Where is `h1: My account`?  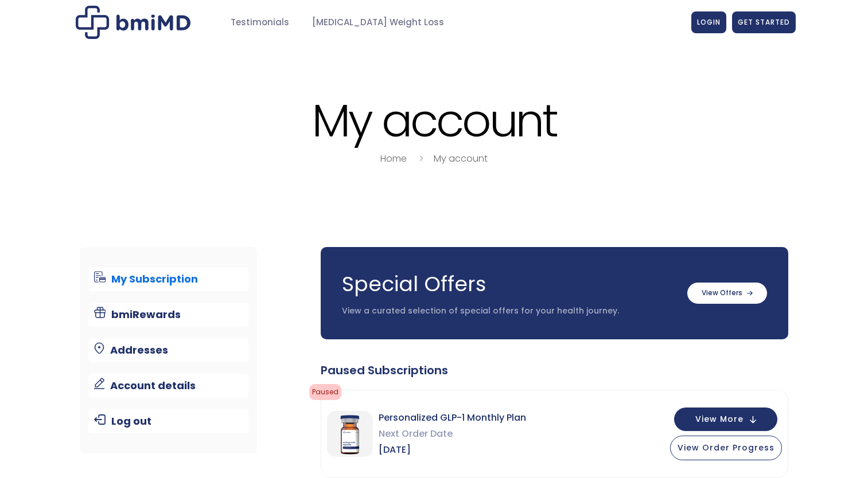 h1: My account is located at coordinates (434, 120).